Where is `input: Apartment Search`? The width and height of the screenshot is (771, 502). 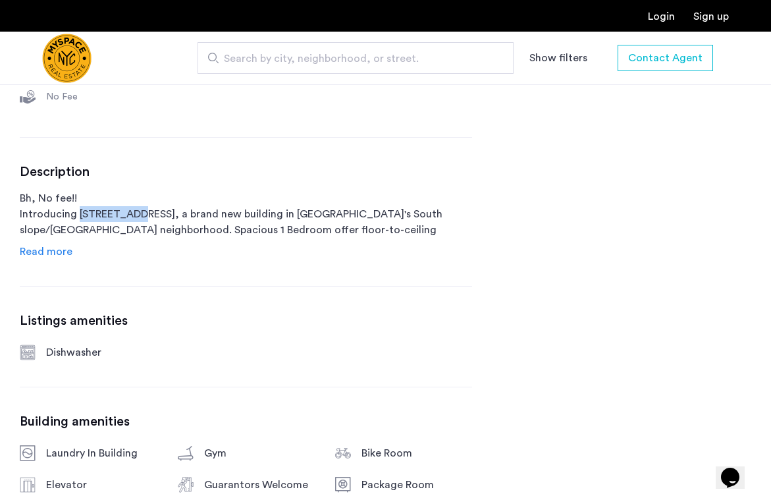 input: Apartment Search is located at coordinates (356, 58).